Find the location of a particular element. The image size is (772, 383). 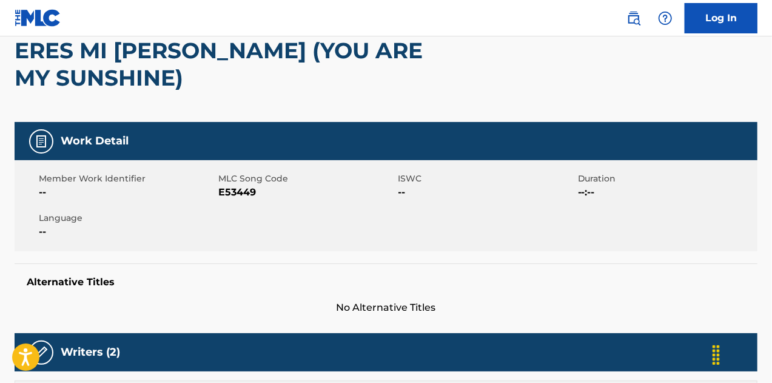

span: Language is located at coordinates (127, 218).